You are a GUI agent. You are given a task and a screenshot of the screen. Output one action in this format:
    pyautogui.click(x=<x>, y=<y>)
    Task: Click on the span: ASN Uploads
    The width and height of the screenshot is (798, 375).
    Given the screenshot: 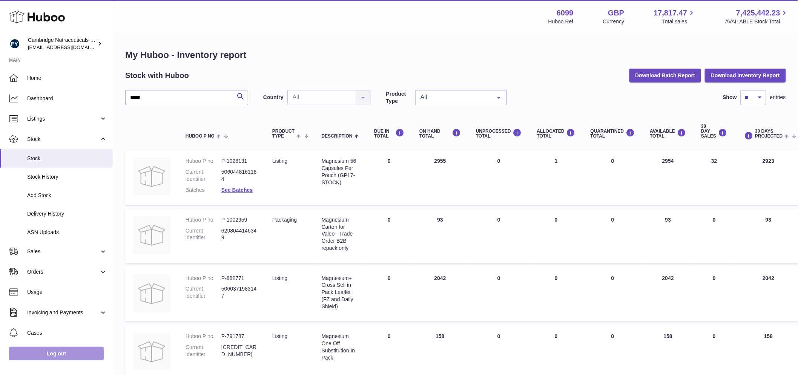 What is the action you would take?
    pyautogui.click(x=67, y=232)
    